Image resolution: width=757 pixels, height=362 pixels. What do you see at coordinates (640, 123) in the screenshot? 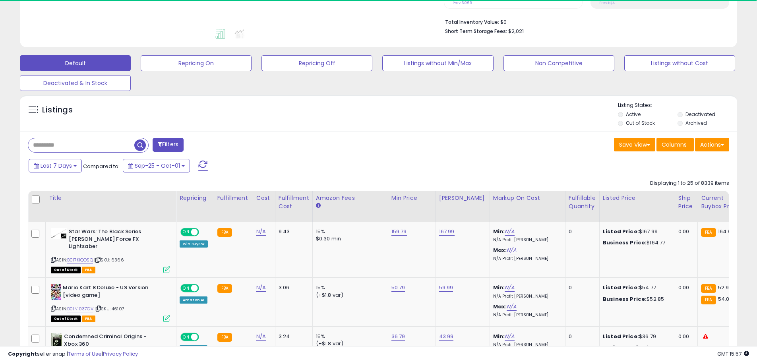
I see `label: Out of Stock` at bounding box center [640, 123].